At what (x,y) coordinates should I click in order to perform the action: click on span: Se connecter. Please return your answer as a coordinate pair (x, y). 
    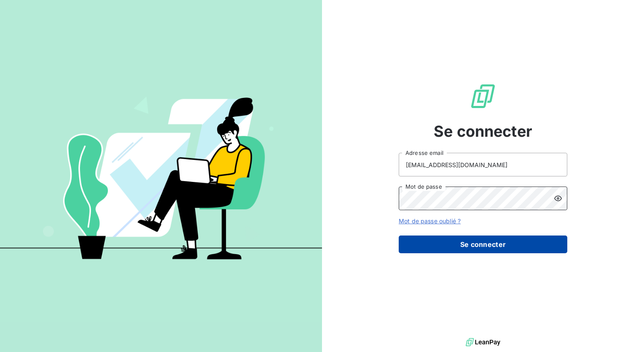
    Looking at the image, I should click on (483, 132).